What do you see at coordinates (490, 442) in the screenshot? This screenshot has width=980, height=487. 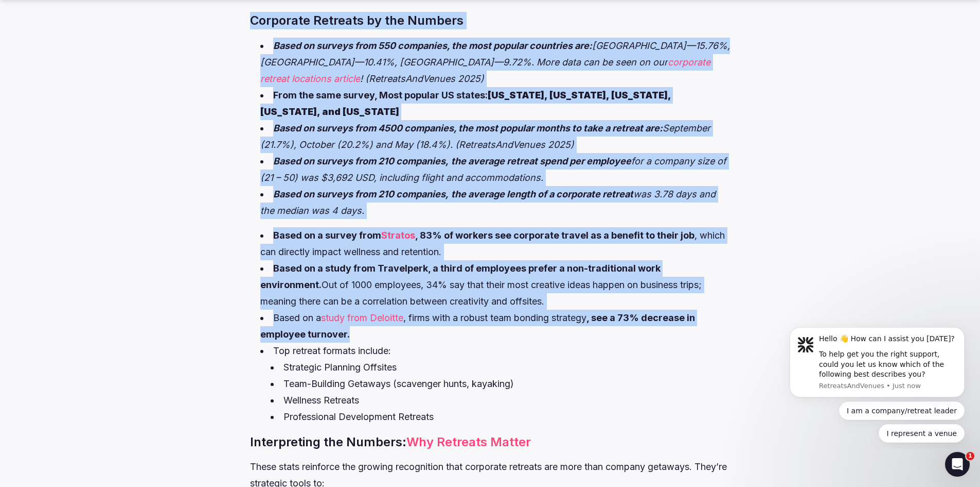 I see `h3: Interpreting the Numbers:` at bounding box center [490, 442].